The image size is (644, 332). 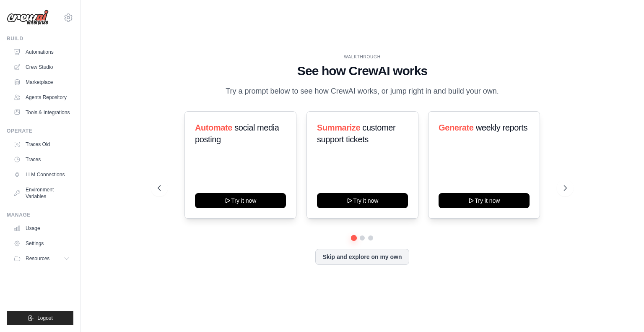 What do you see at coordinates (362, 257) in the screenshot?
I see `button: Skip and explore on my own` at bounding box center [362, 257].